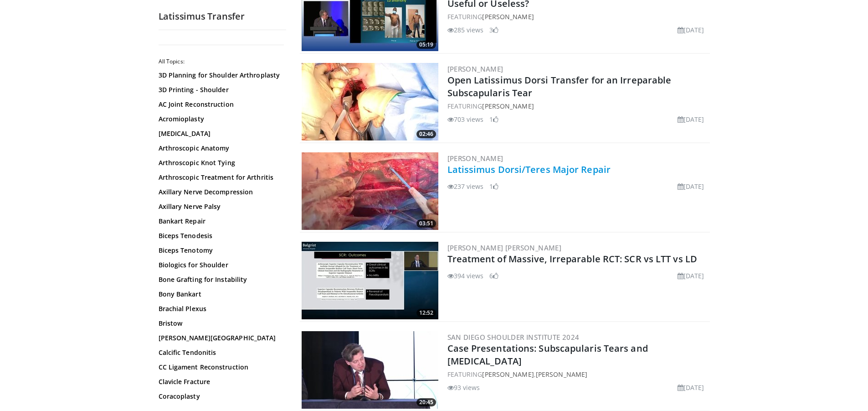 The height and width of the screenshot is (411, 868). Describe the element at coordinates (220, 90) in the screenshot. I see `a: 3D Printing - Shoulder` at that location.